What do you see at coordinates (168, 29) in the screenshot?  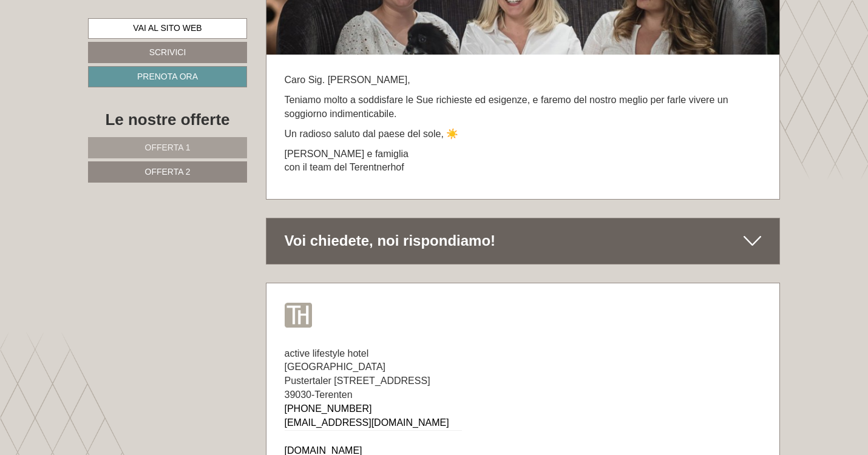 I see `a: Vai al sito web` at bounding box center [168, 29].